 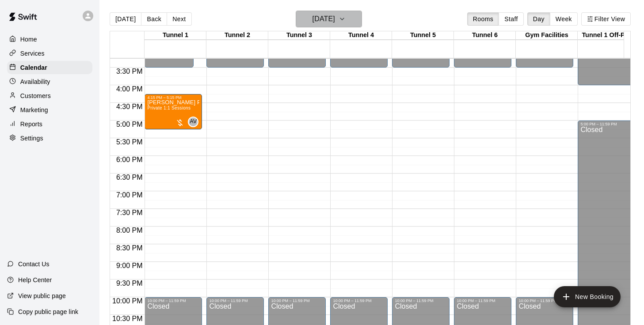 What do you see at coordinates (50, 124) in the screenshot?
I see `a: Reports` at bounding box center [50, 124].